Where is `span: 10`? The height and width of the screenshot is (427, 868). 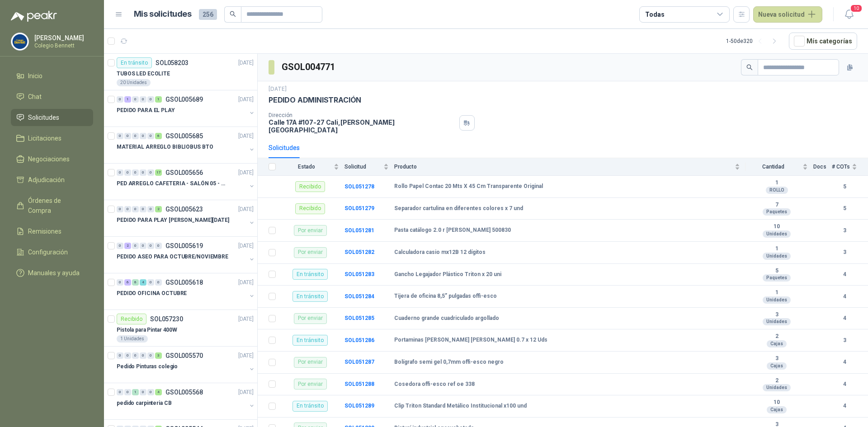 span: 10 is located at coordinates (856, 8).